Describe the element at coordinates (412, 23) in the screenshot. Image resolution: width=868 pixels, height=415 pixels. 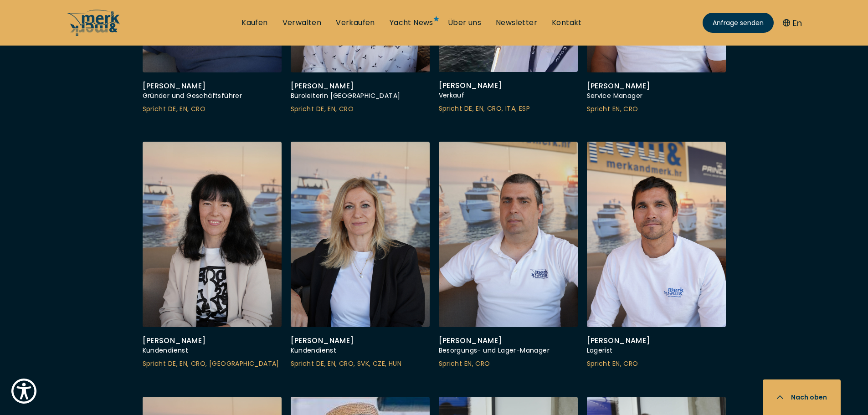
I see `a: Yacht News` at that location.